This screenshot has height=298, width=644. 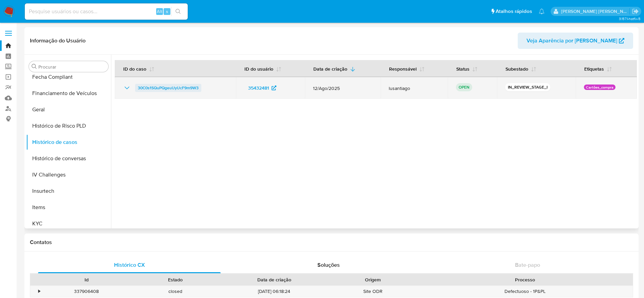 I want to click on button: Histórico de casos, so click(x=69, y=142).